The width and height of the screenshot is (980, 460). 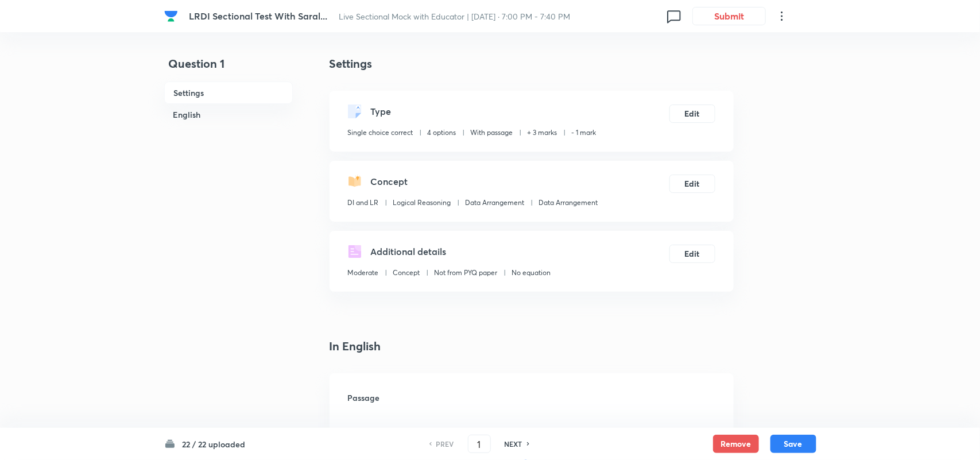 What do you see at coordinates (354, 252) in the screenshot?
I see `img: questionDetails.svg` at bounding box center [354, 252].